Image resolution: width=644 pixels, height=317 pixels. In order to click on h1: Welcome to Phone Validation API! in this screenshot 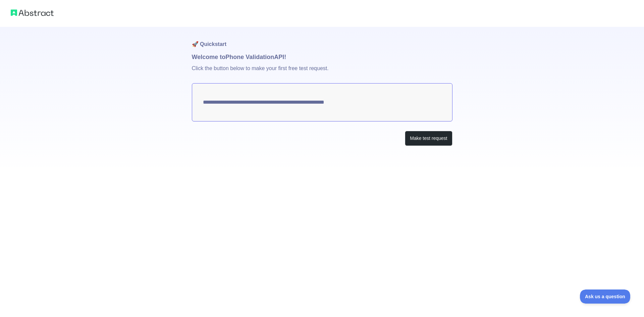, I will do `click(322, 57)`.